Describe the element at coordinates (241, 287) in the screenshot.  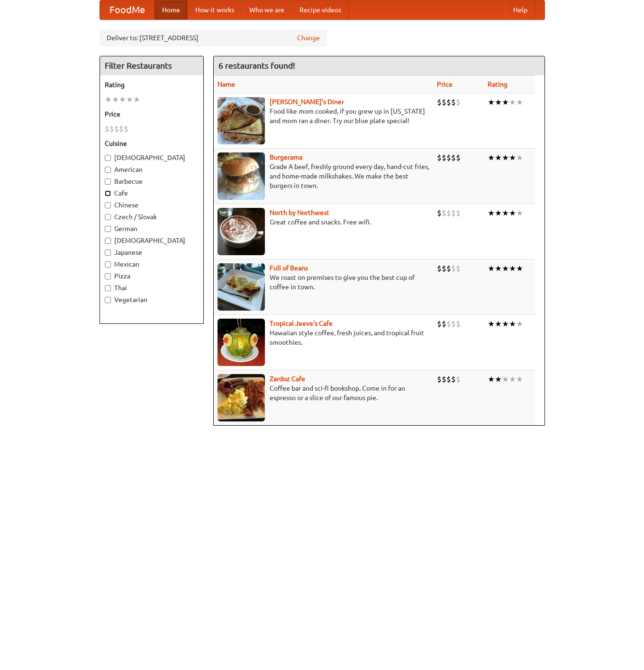
I see `img: beans.jpg` at that location.